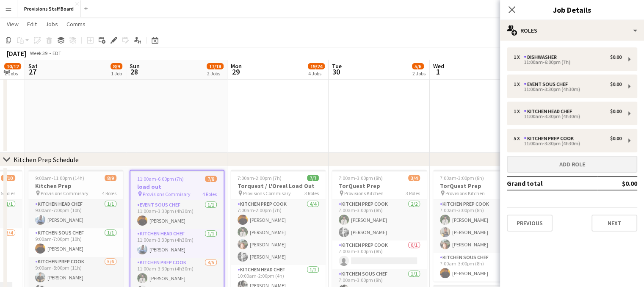 The height and width of the screenshot is (287, 644). Describe the element at coordinates (438, 71) in the screenshot. I see `span: 1` at that location.